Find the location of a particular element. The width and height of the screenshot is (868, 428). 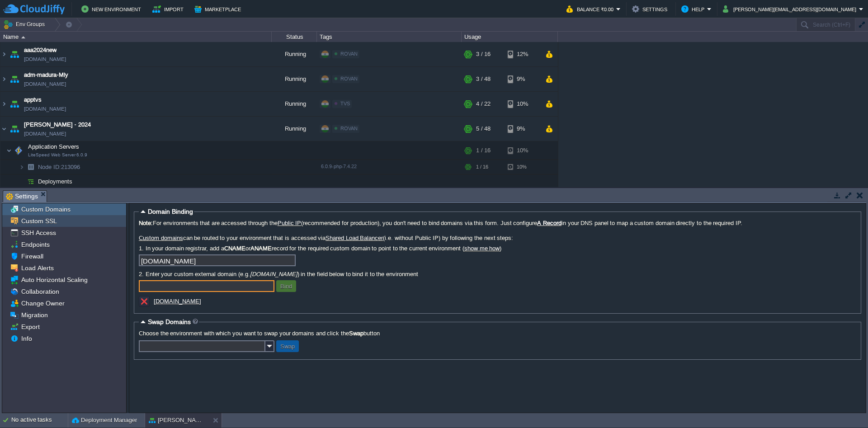

label: For environments that are accessed through the (recommended for production), you don't need to bi... is located at coordinates (497, 223).